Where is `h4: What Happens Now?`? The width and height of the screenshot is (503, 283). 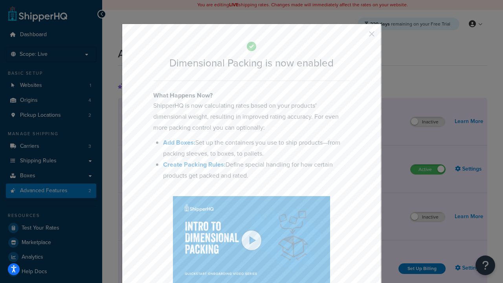
h4: What Happens Now? is located at coordinates (251, 95).